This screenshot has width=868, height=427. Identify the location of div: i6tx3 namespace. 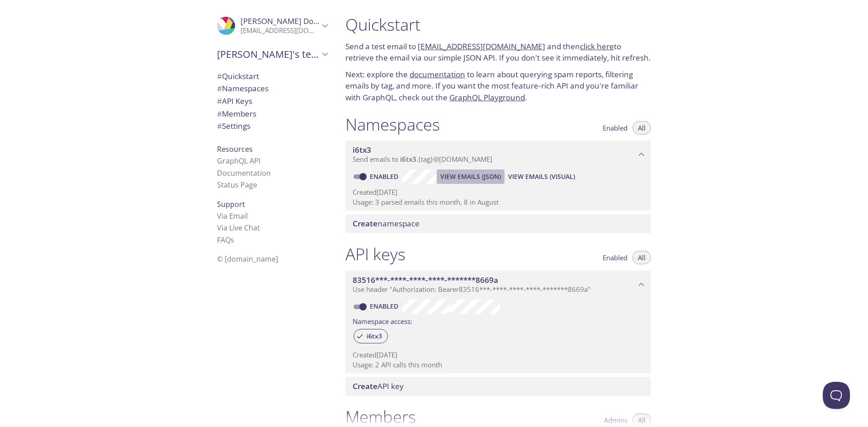
(498, 155).